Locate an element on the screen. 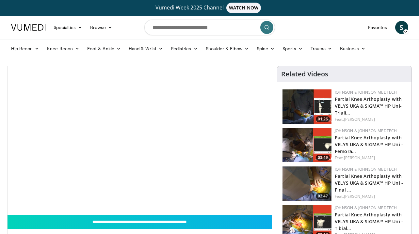 The image size is (419, 234). a: 02:47 is located at coordinates (307, 184).